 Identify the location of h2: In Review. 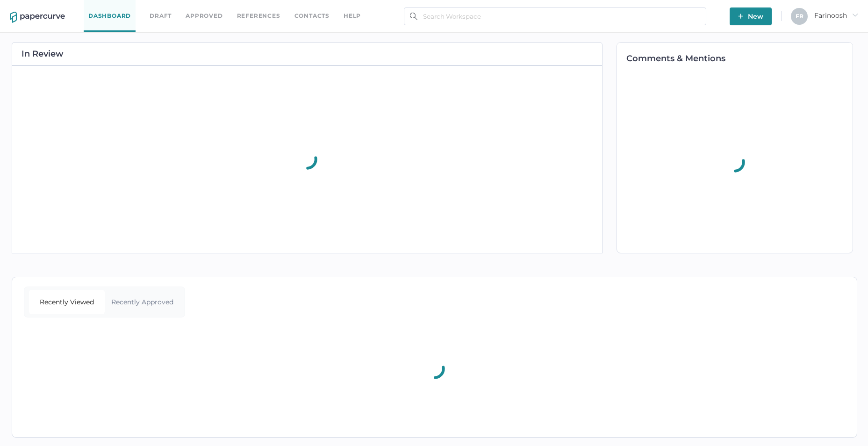
(42, 54).